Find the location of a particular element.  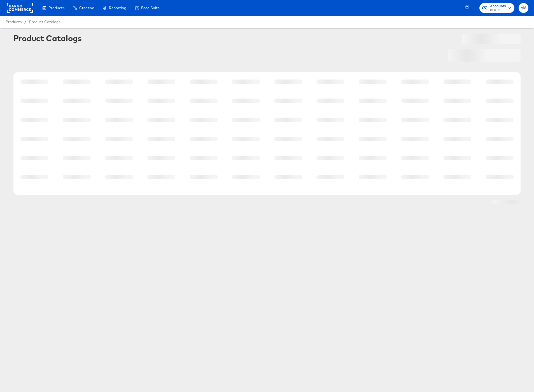

span: Accounts is located at coordinates (498, 6).